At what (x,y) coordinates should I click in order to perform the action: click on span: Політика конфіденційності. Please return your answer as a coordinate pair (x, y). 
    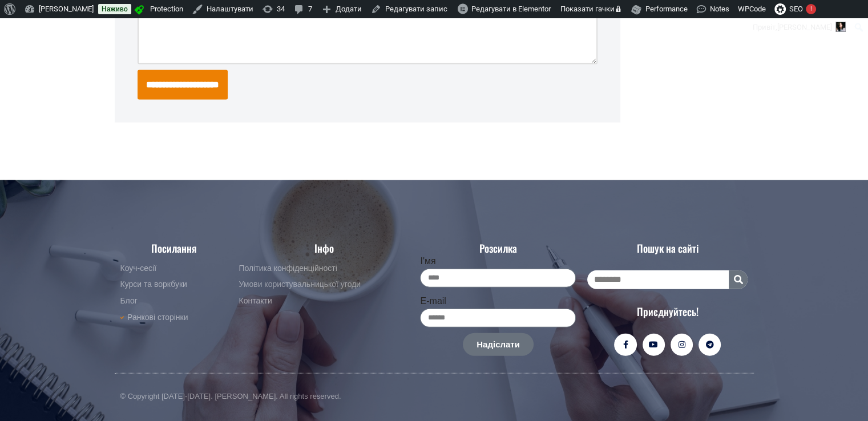
    Looking at the image, I should click on (288, 269).